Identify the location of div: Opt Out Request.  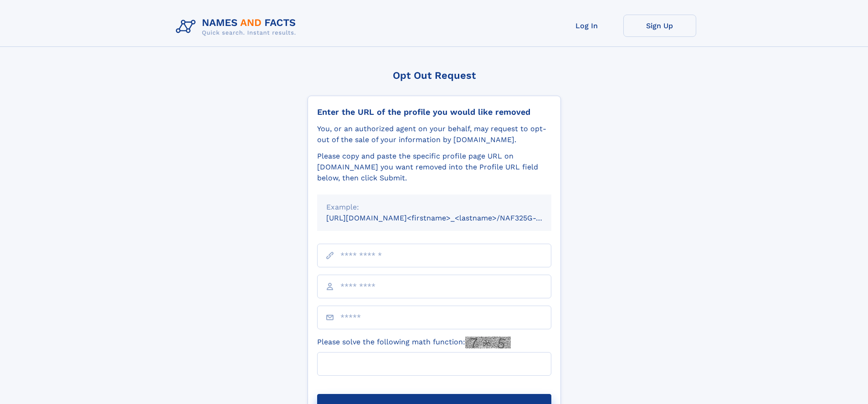
(434, 75).